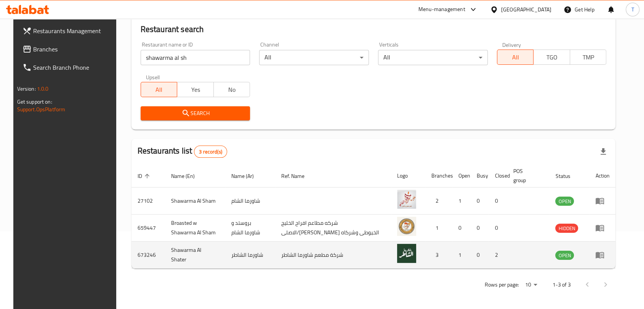 This screenshot has height=309, width=644. I want to click on span: Search Branch Phone, so click(74, 67).